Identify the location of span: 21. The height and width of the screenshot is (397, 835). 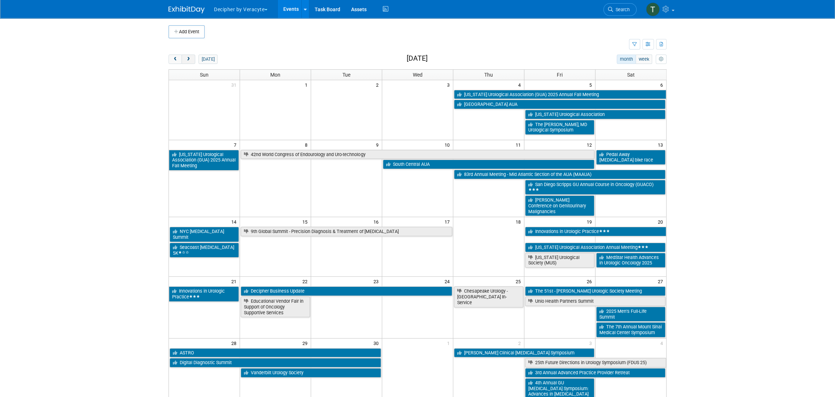
(235, 281).